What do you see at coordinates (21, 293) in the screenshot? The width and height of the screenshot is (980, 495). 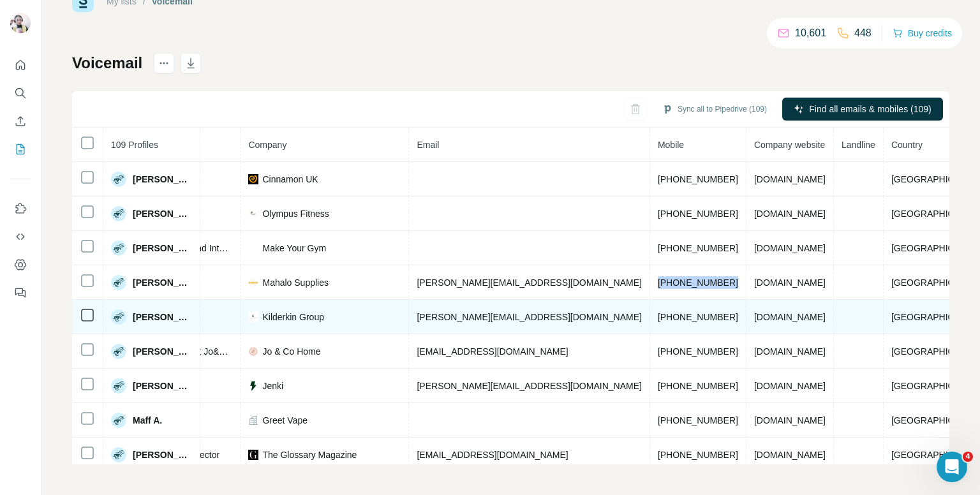 I see `button: Feedback` at bounding box center [21, 293].